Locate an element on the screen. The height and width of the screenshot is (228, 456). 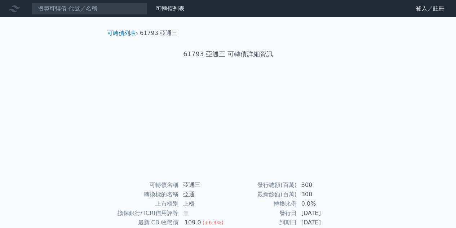
li: 61793 亞通三 is located at coordinates (159, 33).